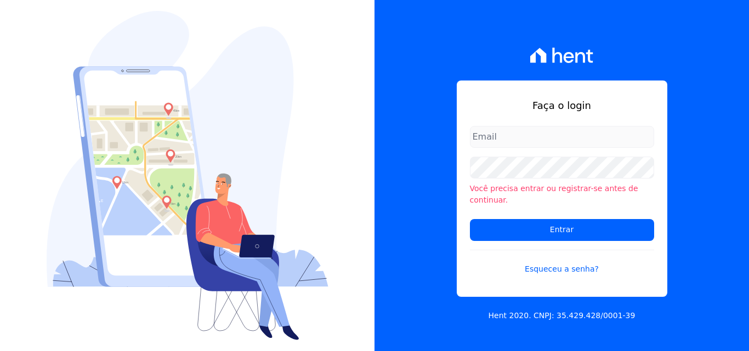  Describe the element at coordinates (187, 175) in the screenshot. I see `img: Login` at that location.